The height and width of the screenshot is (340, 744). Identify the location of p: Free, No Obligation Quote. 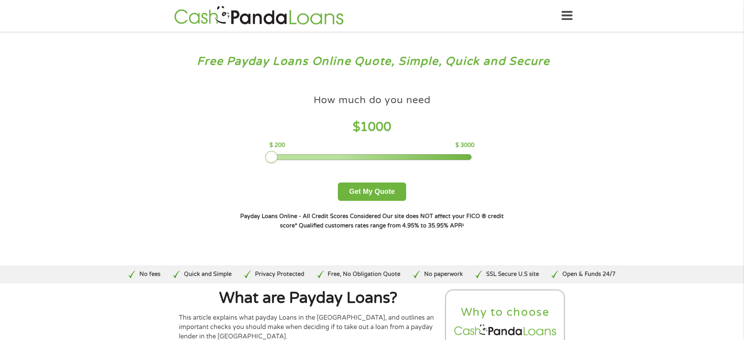
(364, 274).